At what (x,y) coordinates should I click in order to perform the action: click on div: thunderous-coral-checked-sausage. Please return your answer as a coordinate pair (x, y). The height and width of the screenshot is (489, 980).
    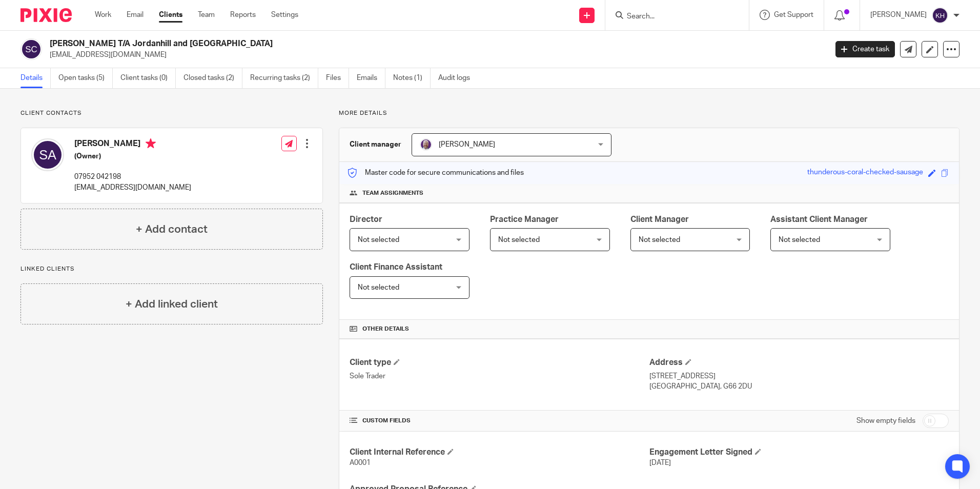
    Looking at the image, I should click on (865, 173).